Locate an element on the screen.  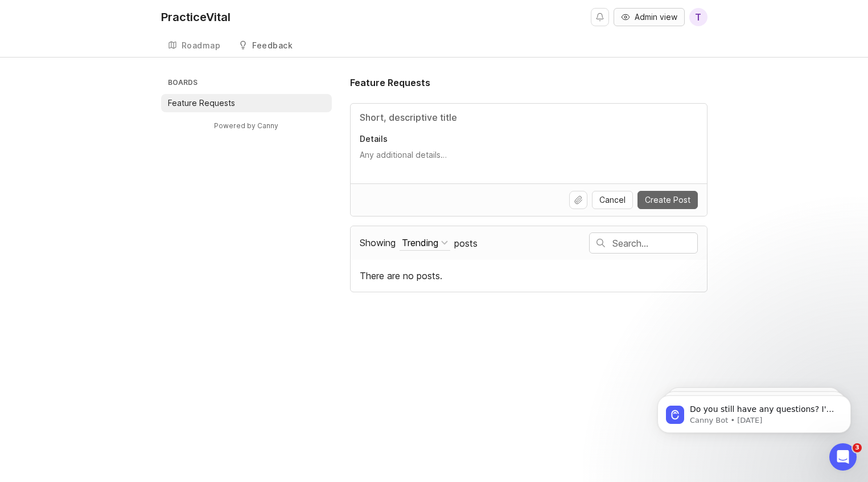
div: Roadmap is located at coordinates (201, 46).